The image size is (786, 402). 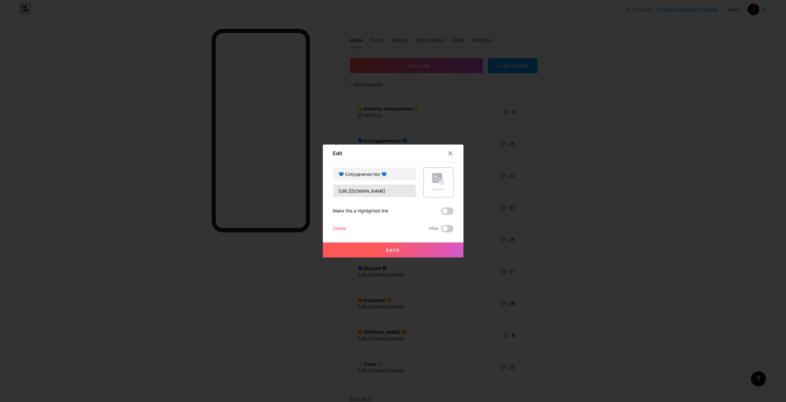 I want to click on div: Picture, so click(x=439, y=189).